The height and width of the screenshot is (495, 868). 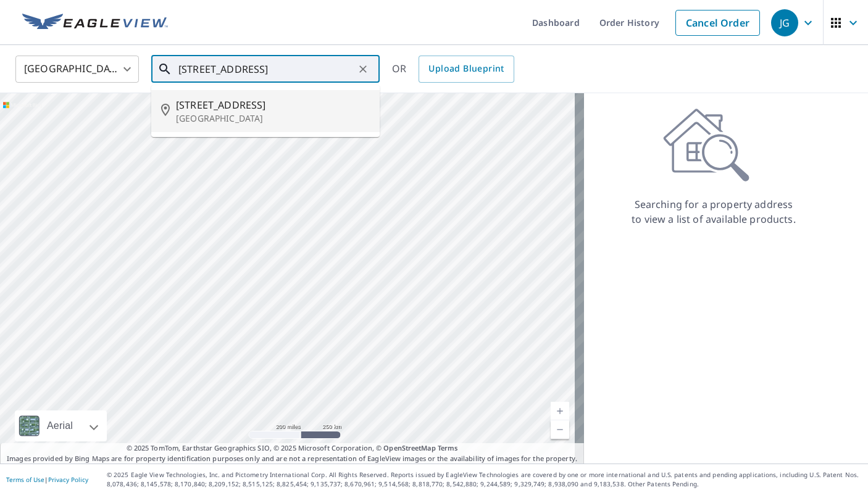 What do you see at coordinates (409, 447) in the screenshot?
I see `a: OpenStreetMap` at bounding box center [409, 447].